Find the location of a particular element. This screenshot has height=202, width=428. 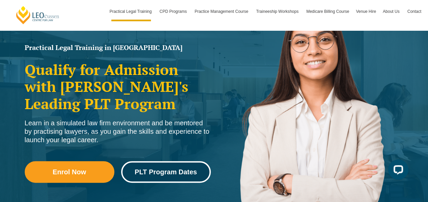

a: Practical Legal Training is located at coordinates (131, 11).